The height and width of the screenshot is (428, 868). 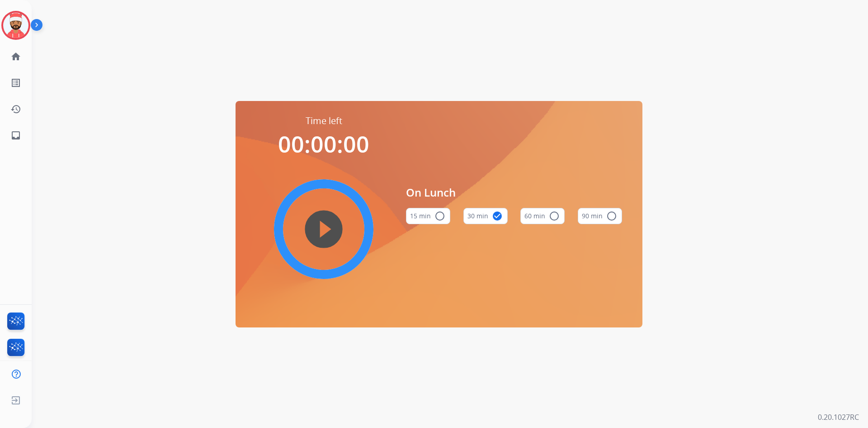 What do you see at coordinates (514, 193) in the screenshot?
I see `span: On Lunch` at bounding box center [514, 193].